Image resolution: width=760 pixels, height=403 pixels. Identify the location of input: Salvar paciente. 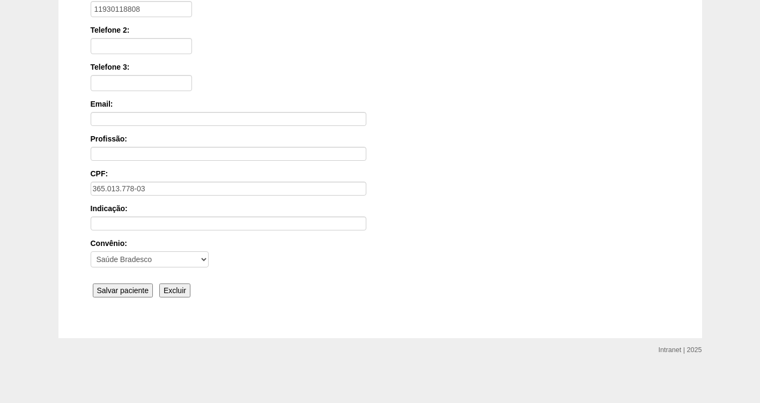
(123, 291).